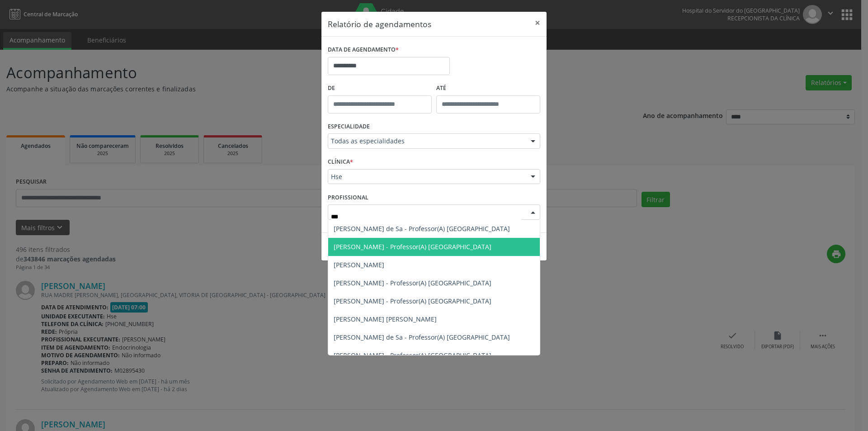 The height and width of the screenshot is (431, 868). I want to click on span: Todas as especialidades, so click(426, 141).